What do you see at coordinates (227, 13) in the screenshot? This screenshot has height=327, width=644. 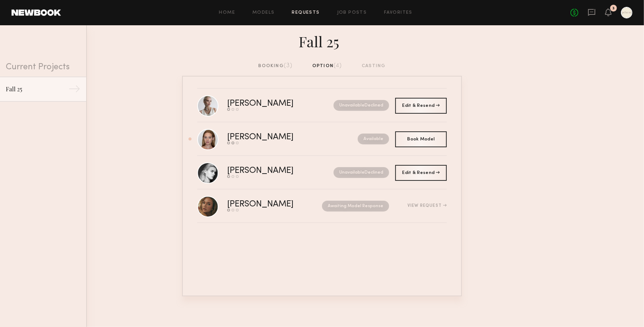 I see `a: Home` at bounding box center [227, 13].